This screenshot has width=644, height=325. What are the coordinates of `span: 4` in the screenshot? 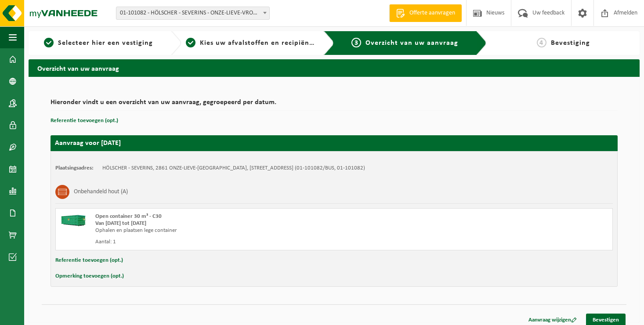 It's located at (541, 42).